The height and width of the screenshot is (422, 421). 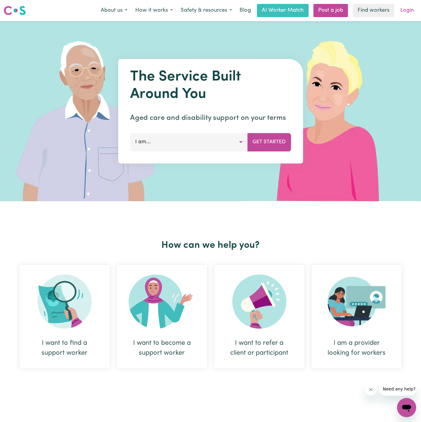 I want to click on button: About us, so click(x=114, y=11).